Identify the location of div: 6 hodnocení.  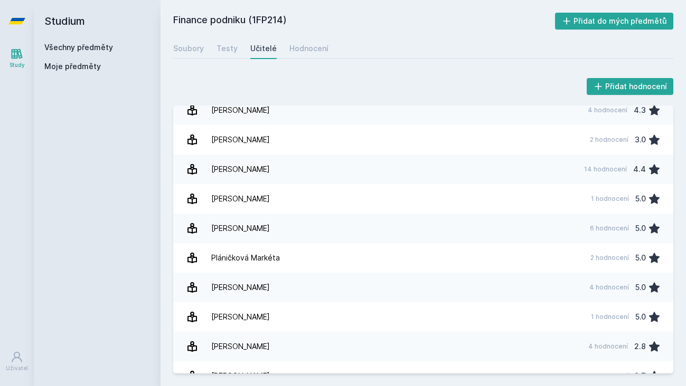
(609, 229).